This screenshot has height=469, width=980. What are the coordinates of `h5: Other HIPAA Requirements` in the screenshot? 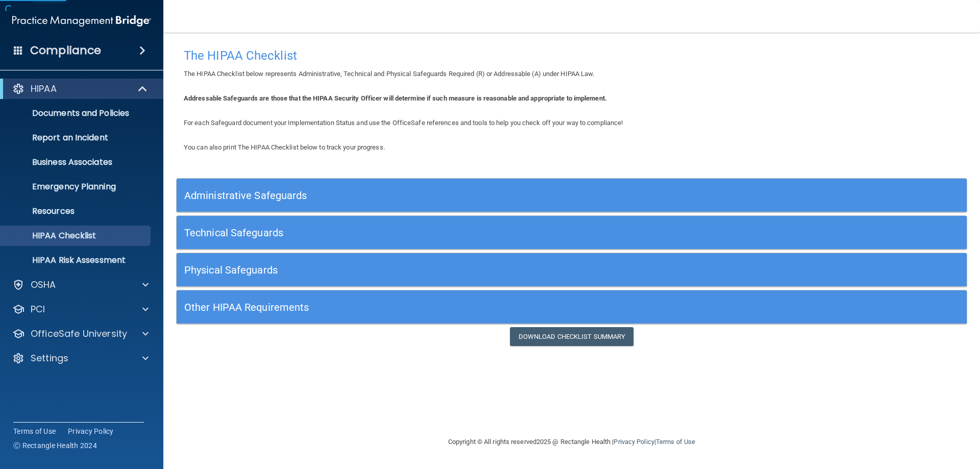 It's located at (472, 307).